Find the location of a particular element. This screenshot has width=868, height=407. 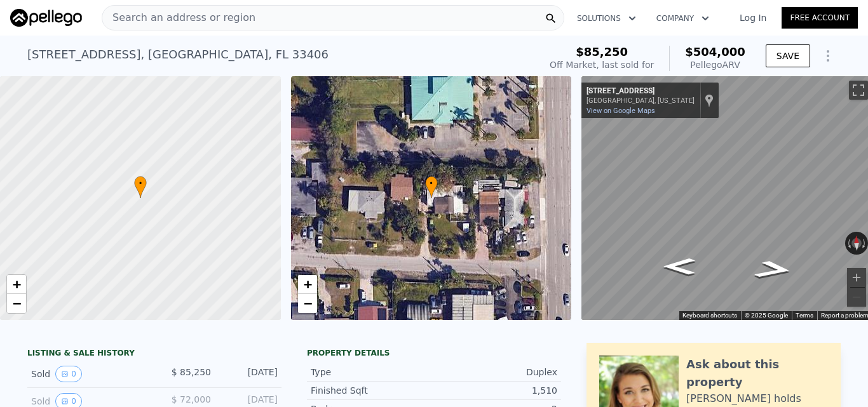

a: Log In is located at coordinates (753, 18).